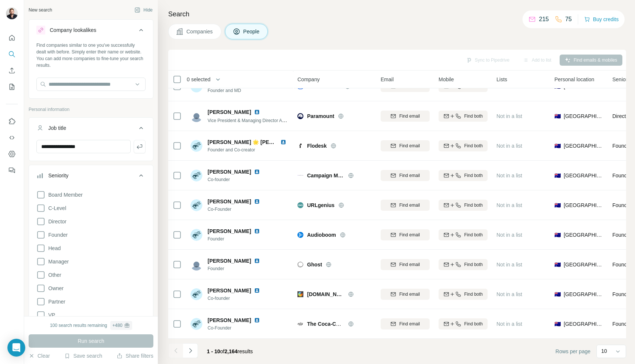 This screenshot has height=364, width=635. I want to click on span: People, so click(252, 31).